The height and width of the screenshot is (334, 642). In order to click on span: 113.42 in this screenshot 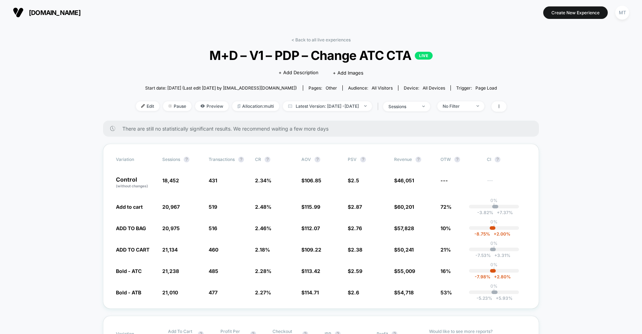, I will do `click(312, 271)`.